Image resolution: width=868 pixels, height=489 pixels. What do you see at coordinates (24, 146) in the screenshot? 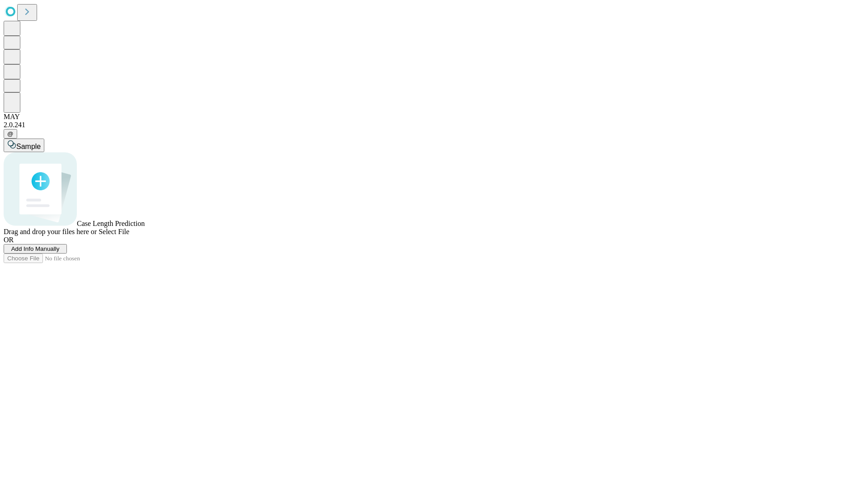
I see `button: Sample` at bounding box center [24, 146].